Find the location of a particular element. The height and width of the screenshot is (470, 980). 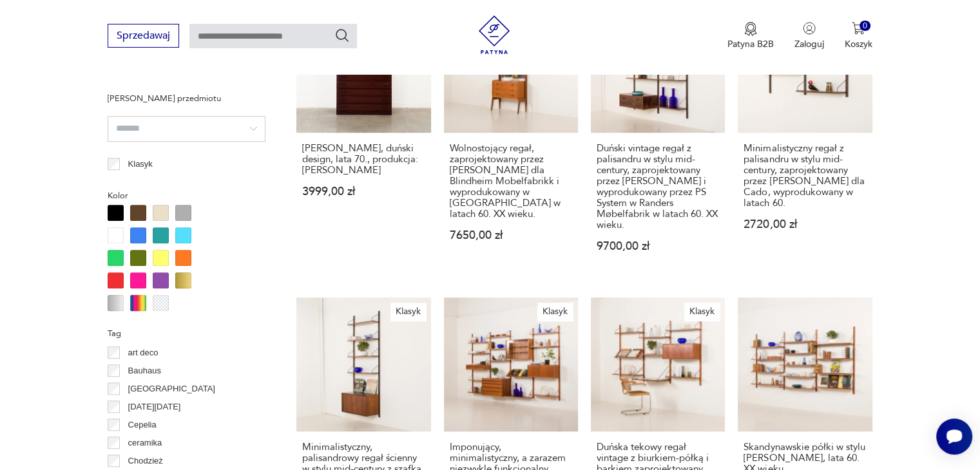

img: Patyna - sklep z meblami i dekoracjami vintage is located at coordinates (494, 35).